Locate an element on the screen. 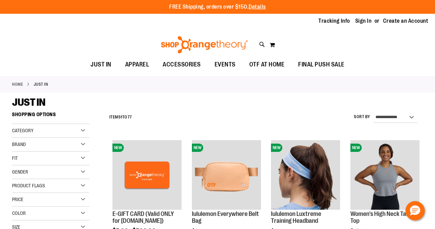 This screenshot has width=435, height=229. span: Category is located at coordinates (23, 130).